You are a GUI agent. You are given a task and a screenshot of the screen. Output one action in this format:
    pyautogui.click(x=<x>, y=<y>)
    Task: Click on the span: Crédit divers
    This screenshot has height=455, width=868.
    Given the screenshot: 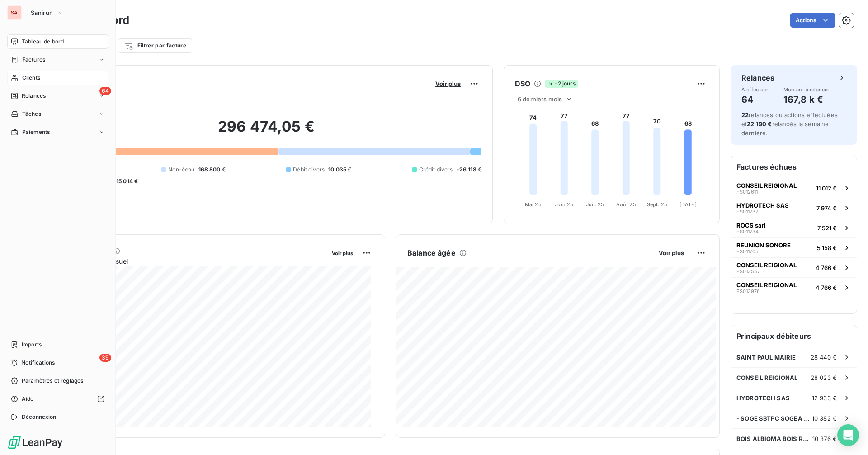 What is the action you would take?
    pyautogui.click(x=436, y=169)
    